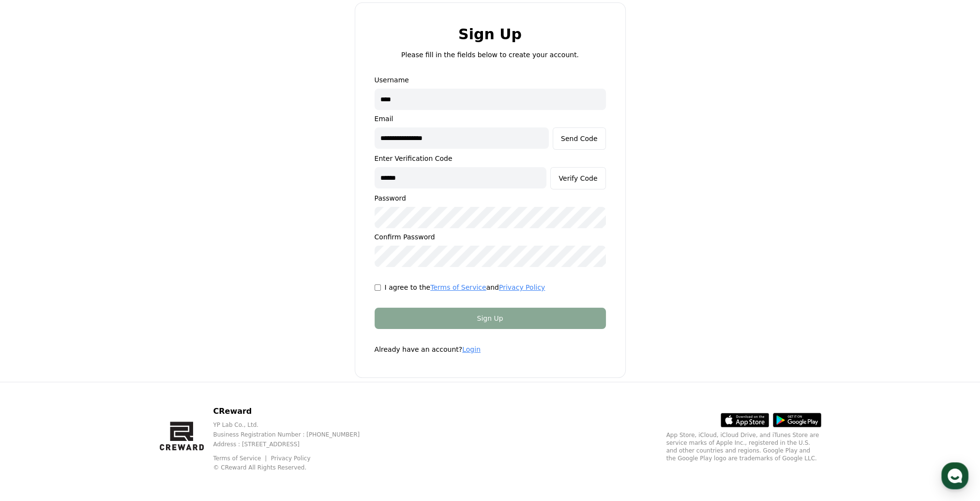 The width and height of the screenshot is (980, 501). Describe the element at coordinates (490, 55) in the screenshot. I see `p: Please fill in the fields below to create your account.` at that location.